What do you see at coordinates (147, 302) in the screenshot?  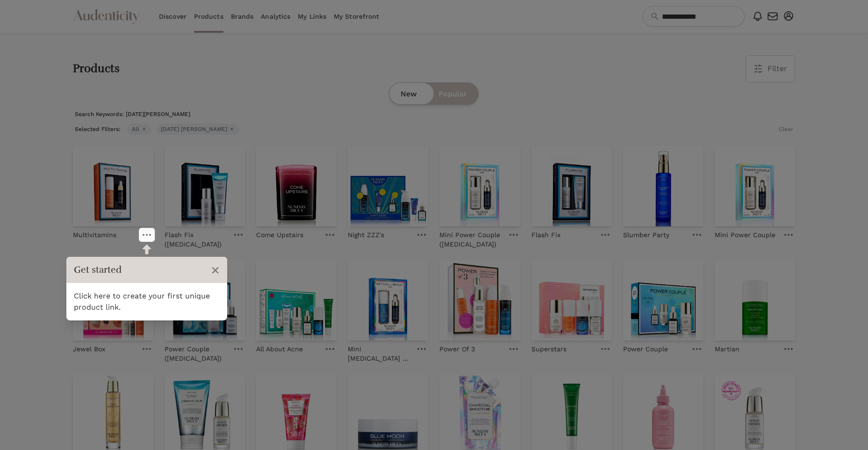 I see `div: Click here to create your first unique product link.` at bounding box center [147, 302].